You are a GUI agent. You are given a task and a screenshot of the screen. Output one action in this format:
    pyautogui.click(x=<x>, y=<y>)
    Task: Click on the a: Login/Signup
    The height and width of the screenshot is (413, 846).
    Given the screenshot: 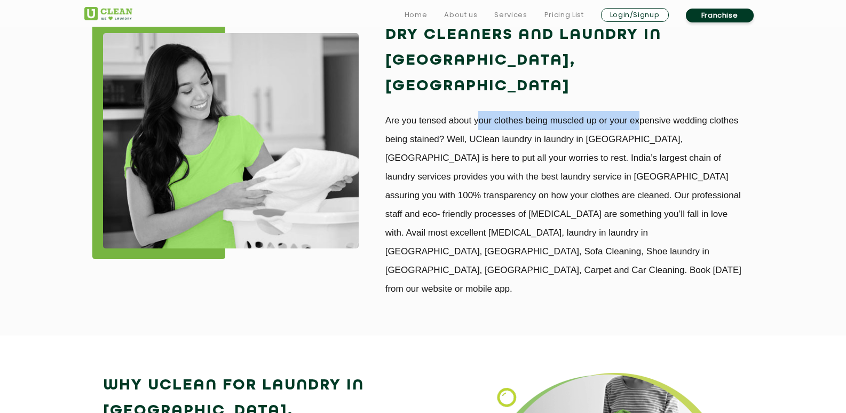 What is the action you would take?
    pyautogui.click(x=635, y=15)
    